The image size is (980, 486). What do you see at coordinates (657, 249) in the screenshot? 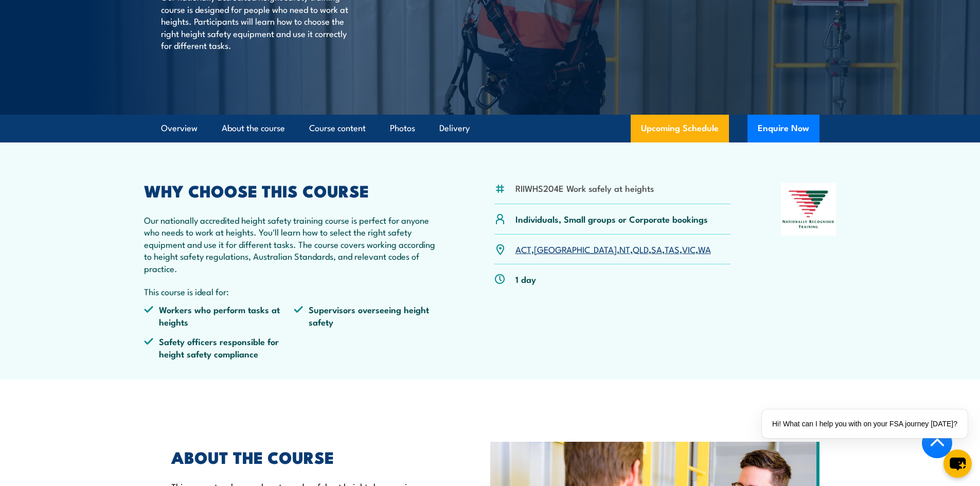
I see `a: SA` at bounding box center [657, 249].